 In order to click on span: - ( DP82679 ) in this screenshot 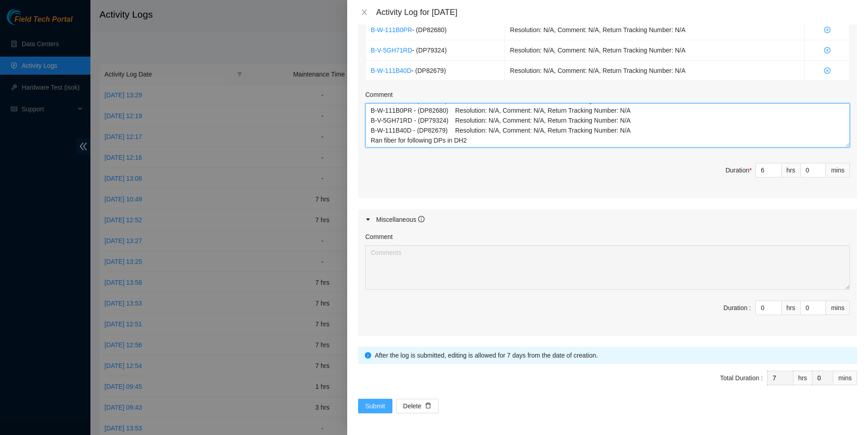, I will do `click(429, 70)`.